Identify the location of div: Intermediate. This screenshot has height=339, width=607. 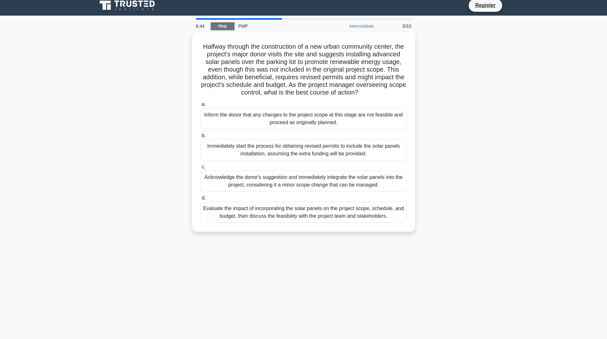
(350, 26).